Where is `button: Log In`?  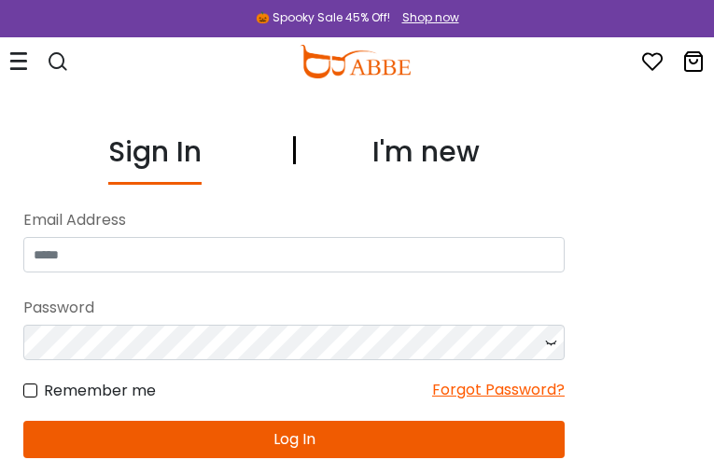
button: Log In is located at coordinates (294, 440).